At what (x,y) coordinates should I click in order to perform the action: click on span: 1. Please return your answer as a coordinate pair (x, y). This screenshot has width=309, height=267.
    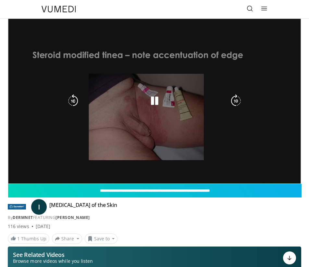
    Looking at the image, I should click on (18, 238).